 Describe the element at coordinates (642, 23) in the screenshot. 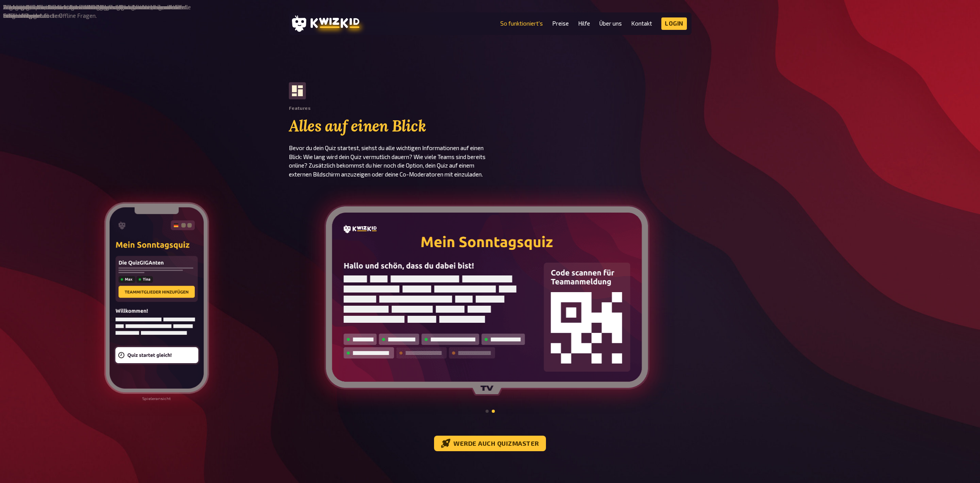

I see `a: Kontakt` at that location.